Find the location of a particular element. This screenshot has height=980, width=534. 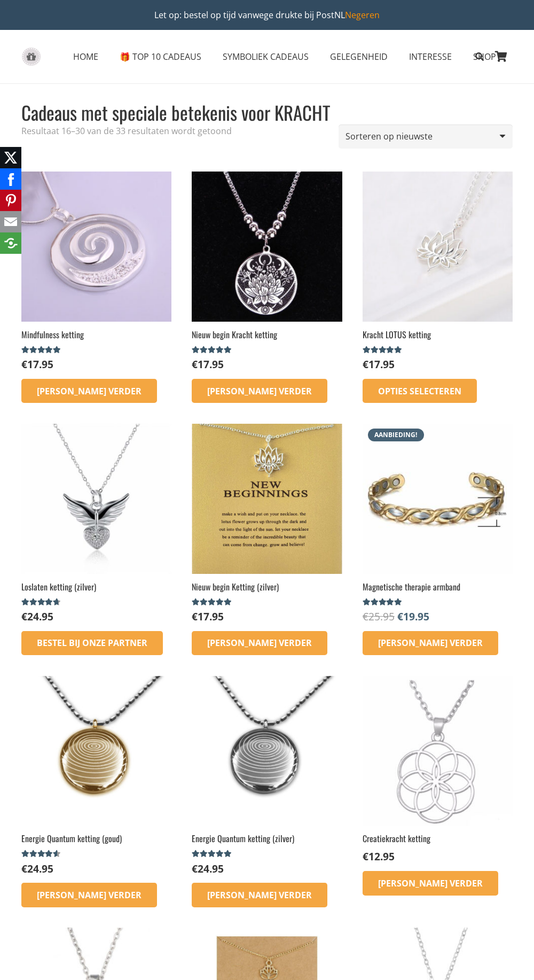

img: Positieve Energie Quantum ketting voor je gezondheid en energie - Bestel op inspirerendwinkelen.nl is located at coordinates (266, 751).